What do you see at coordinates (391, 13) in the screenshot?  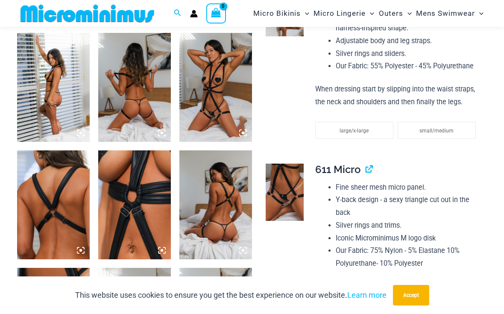 I see `span: Outers` at bounding box center [391, 13].